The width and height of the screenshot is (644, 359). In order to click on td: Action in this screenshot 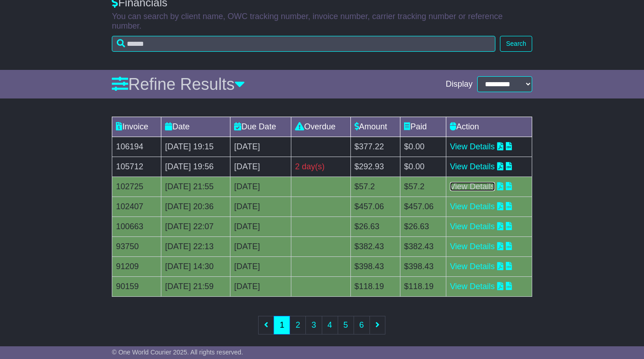, I will do `click(489, 127)`.